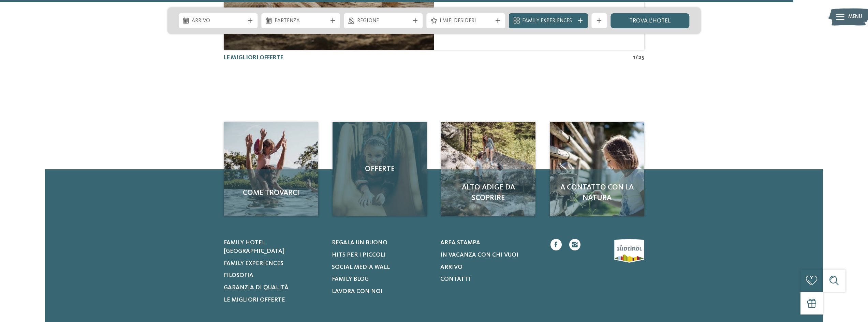 This screenshot has height=322, width=868. What do you see at coordinates (271, 193) in the screenshot?
I see `span: Come trovarci` at bounding box center [271, 193].